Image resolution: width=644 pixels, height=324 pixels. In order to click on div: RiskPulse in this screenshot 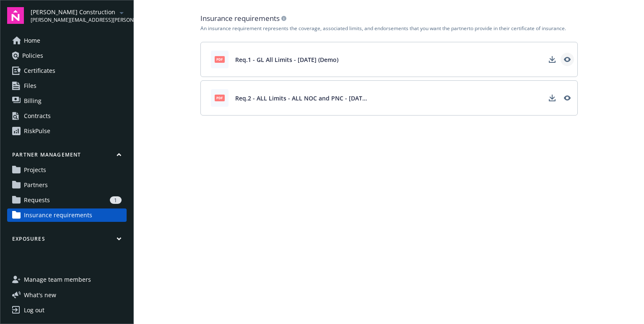, I will do `click(37, 131)`.